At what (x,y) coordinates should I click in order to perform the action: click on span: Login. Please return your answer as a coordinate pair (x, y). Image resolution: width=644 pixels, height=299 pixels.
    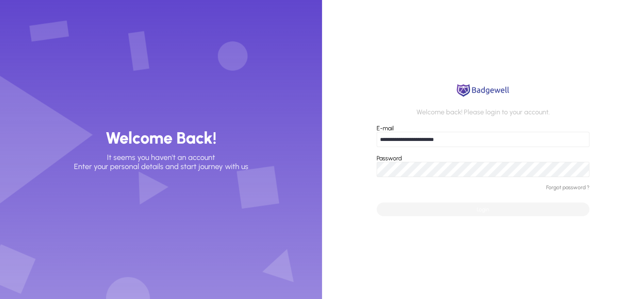
    Looking at the image, I should click on (483, 209).